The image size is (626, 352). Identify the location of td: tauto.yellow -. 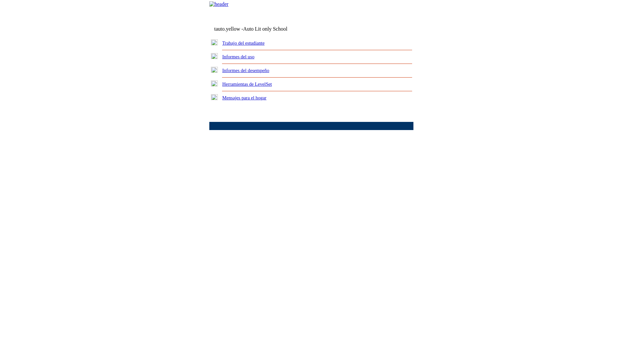
(274, 29).